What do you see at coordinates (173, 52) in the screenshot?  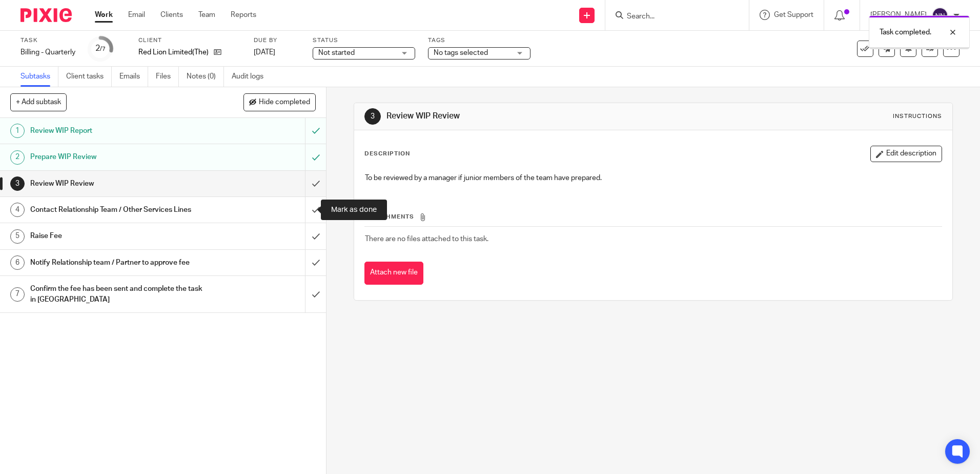 I see `p: Red Lion Limited(The)` at bounding box center [173, 52].